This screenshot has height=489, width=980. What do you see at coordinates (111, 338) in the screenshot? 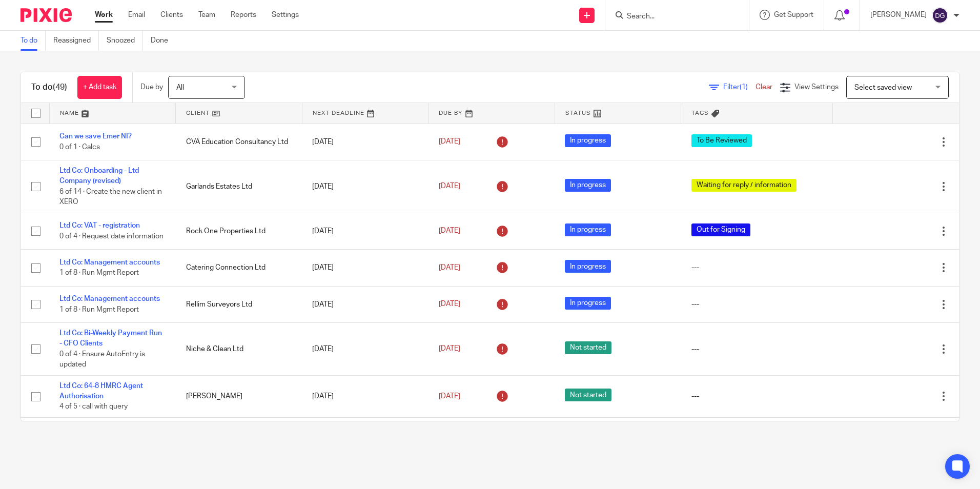
I see `a: Ltd Co: Bi-Weekly Payment Run - CFO Clients` at bounding box center [111, 338].